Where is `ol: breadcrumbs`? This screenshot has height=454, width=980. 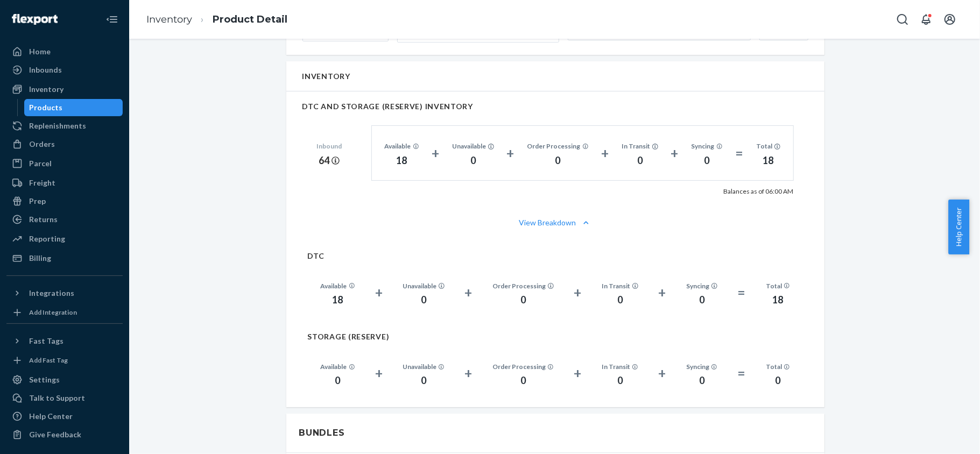 ol: breadcrumbs is located at coordinates (217, 19).